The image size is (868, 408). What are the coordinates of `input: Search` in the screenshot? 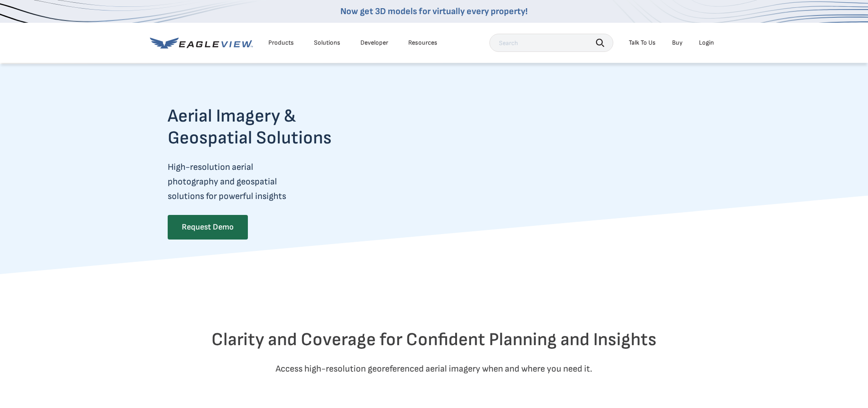 It's located at (552, 43).